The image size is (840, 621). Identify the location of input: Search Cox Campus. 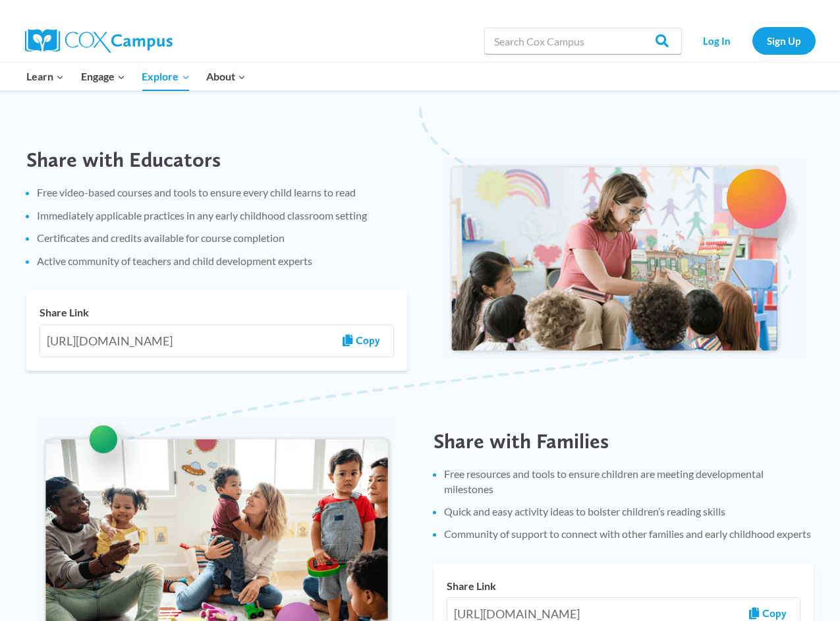
(583, 41).